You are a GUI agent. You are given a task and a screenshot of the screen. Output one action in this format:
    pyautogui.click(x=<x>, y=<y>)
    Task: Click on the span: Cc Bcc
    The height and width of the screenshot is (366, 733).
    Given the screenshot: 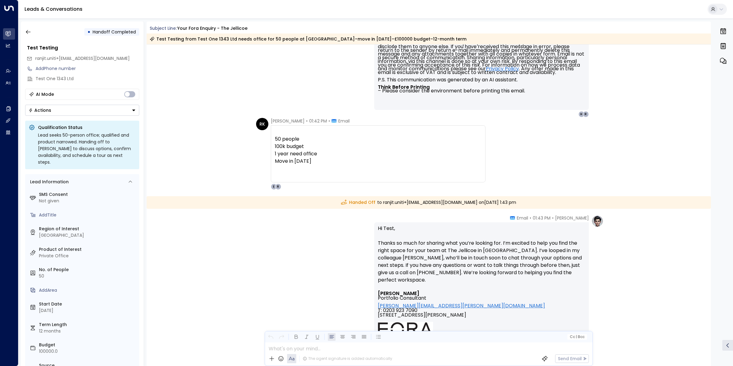 What is the action you would take?
    pyautogui.click(x=577, y=337)
    